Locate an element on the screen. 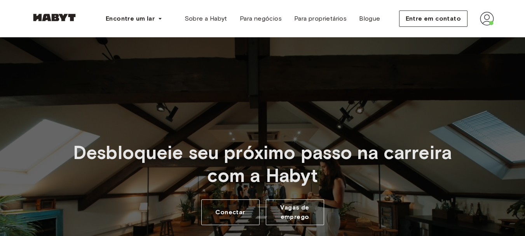 The height and width of the screenshot is (236, 525). button: Entre em contato is located at coordinates (433, 19).